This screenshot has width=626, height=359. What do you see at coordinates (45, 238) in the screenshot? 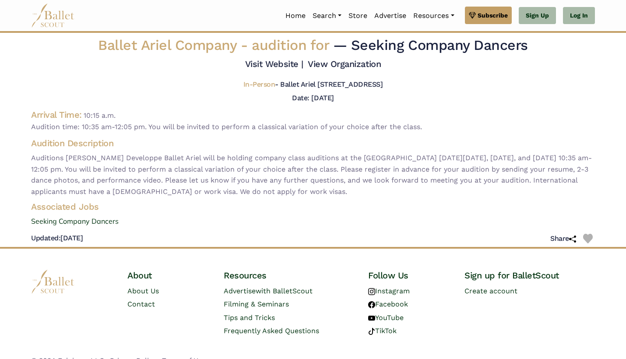
I see `span: Updated:` at bounding box center [45, 238].